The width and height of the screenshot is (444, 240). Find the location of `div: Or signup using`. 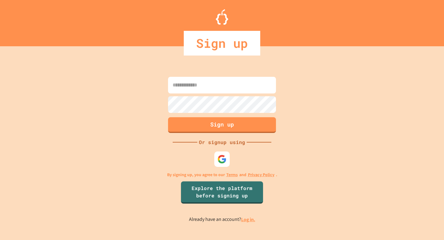

div: Or signup using is located at coordinates (222, 142).